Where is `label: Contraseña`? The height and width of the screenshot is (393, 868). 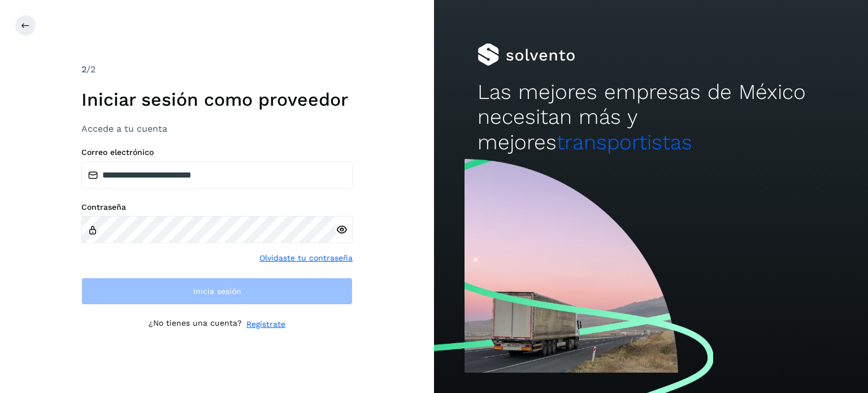
label: Contraseña is located at coordinates (217, 207).